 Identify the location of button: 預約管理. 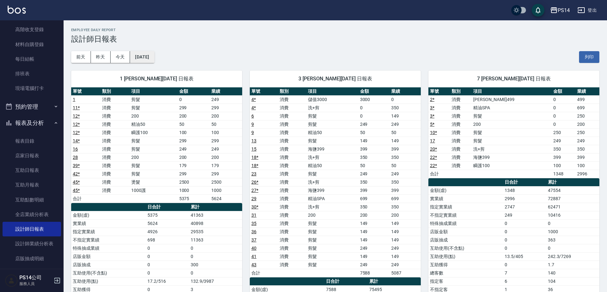
(32, 107).